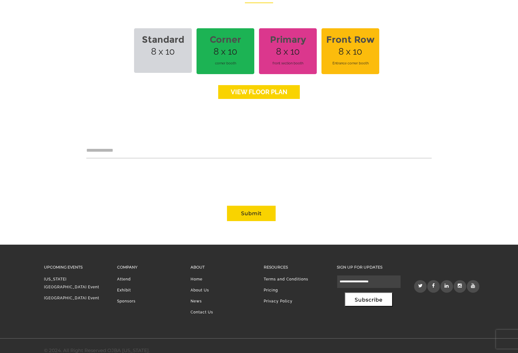 This screenshot has width=518, height=353. Describe the element at coordinates (200, 290) in the screenshot. I see `a: About Us` at that location.